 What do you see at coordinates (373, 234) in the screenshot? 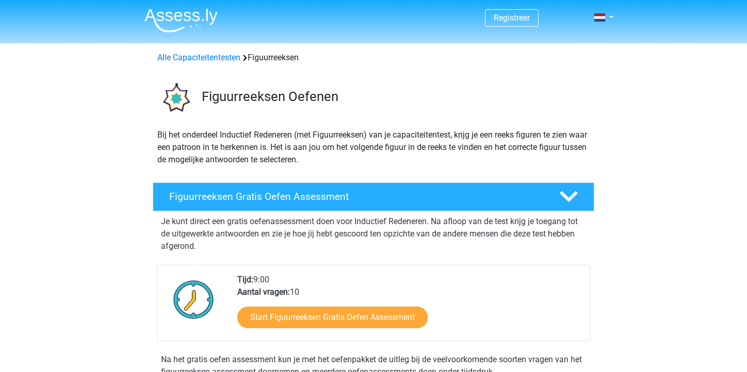
I see `p: Je kunt direct een gratis oefenassessment doen voor Inductief Redeneren. Na afloop van de test kr...` at bounding box center [373, 234].